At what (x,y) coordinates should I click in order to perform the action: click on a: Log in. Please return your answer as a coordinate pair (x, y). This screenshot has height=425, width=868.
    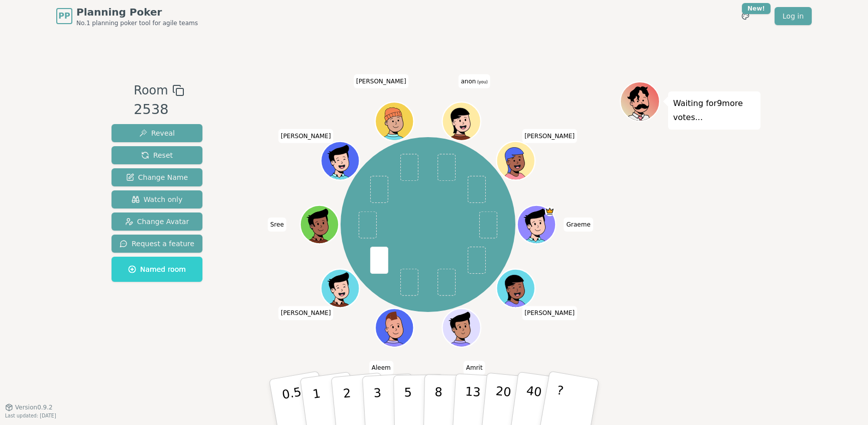
    Looking at the image, I should click on (793, 16).